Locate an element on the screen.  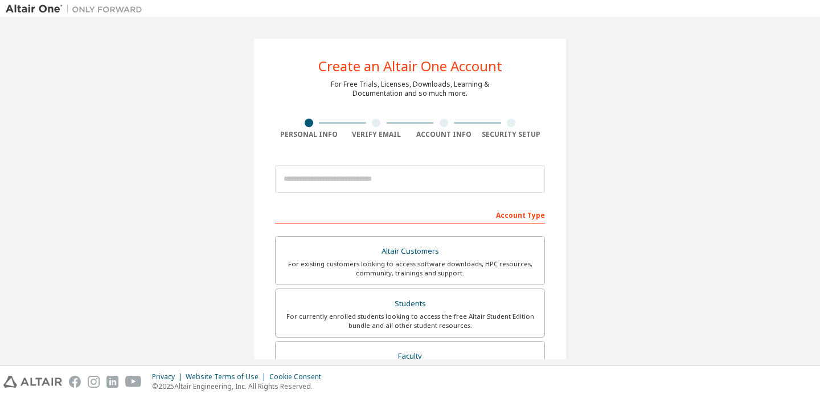
img: altair_logo.svg is located at coordinates (32, 381).